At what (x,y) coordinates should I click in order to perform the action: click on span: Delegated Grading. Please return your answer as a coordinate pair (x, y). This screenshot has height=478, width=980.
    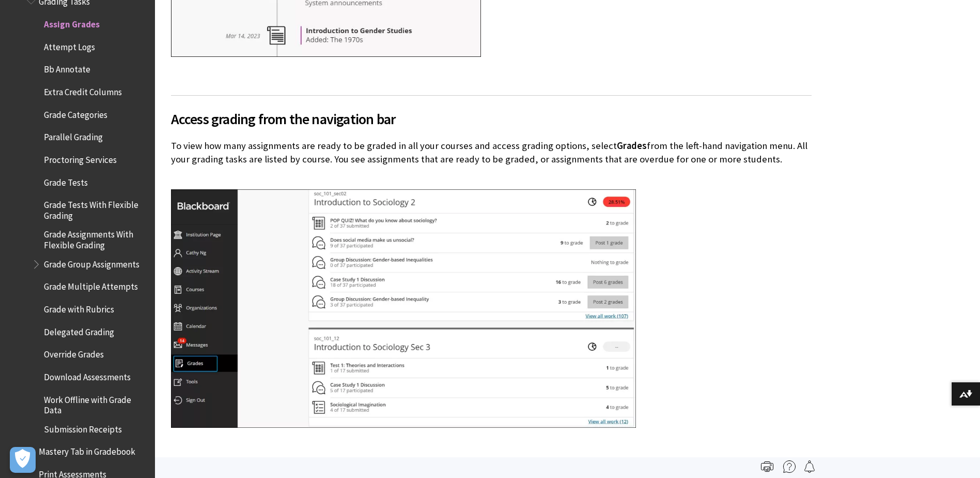
    Looking at the image, I should click on (79, 329).